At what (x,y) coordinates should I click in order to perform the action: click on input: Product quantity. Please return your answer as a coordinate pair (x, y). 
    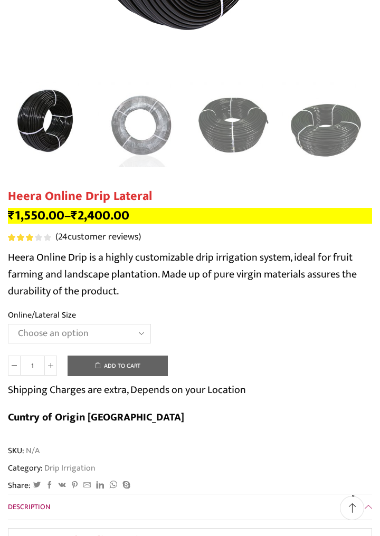
    Looking at the image, I should click on (32, 365).